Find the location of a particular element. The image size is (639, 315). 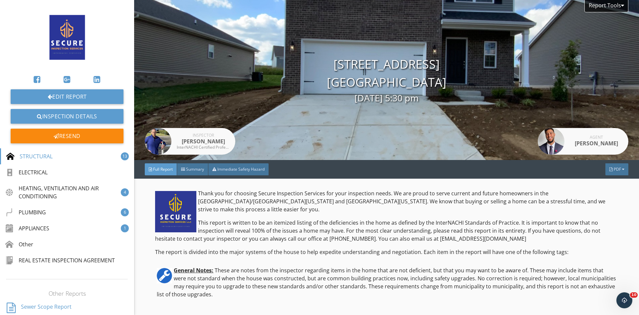

span: PDF is located at coordinates (618, 169).